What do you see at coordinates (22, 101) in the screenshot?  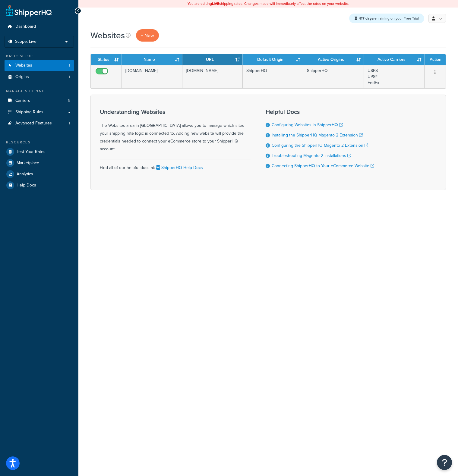 I see `span: Carriers` at bounding box center [22, 101].